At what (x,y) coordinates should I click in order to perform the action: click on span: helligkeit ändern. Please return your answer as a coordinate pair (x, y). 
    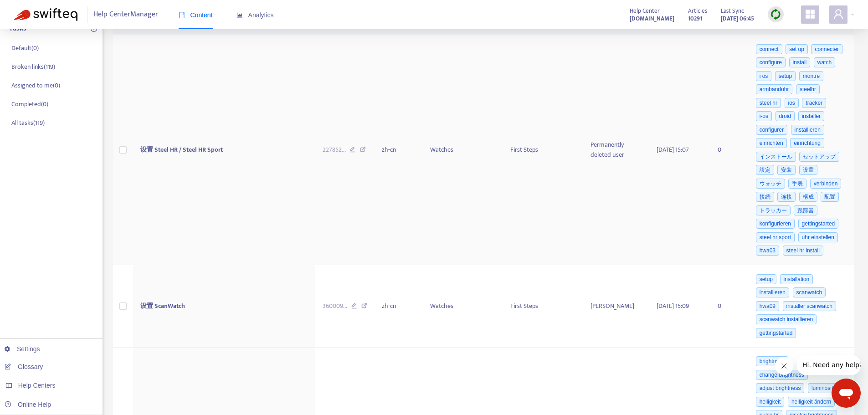
    Looking at the image, I should click on (811, 402).